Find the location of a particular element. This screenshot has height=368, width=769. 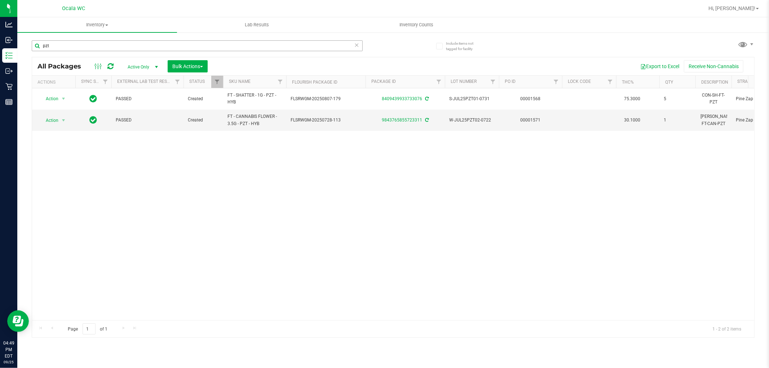

inline-svg: Analytics is located at coordinates (9, 25).